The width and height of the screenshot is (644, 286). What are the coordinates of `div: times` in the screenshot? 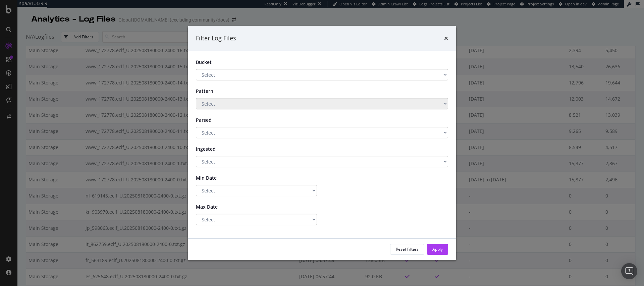 It's located at (446, 38).